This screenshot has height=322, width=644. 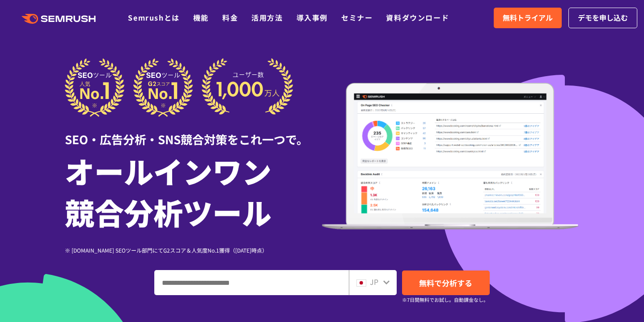 I want to click on a: 資料ダウンロード, so click(x=417, y=17).